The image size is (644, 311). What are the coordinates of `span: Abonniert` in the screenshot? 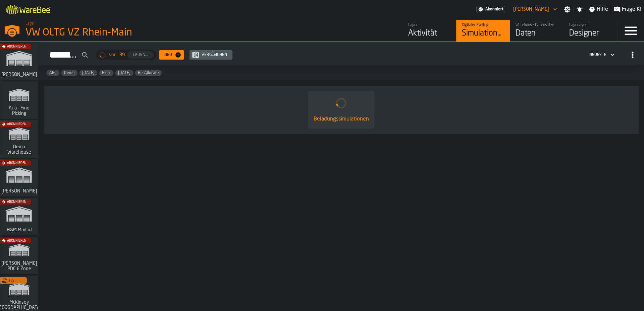 It's located at (495, 10).